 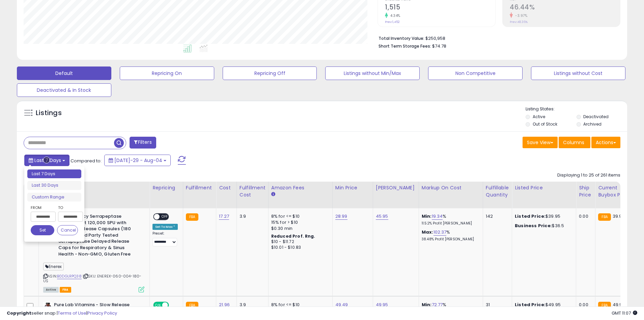 What do you see at coordinates (543, 216) in the screenshot?
I see `div: $39.95` at bounding box center [543, 216].